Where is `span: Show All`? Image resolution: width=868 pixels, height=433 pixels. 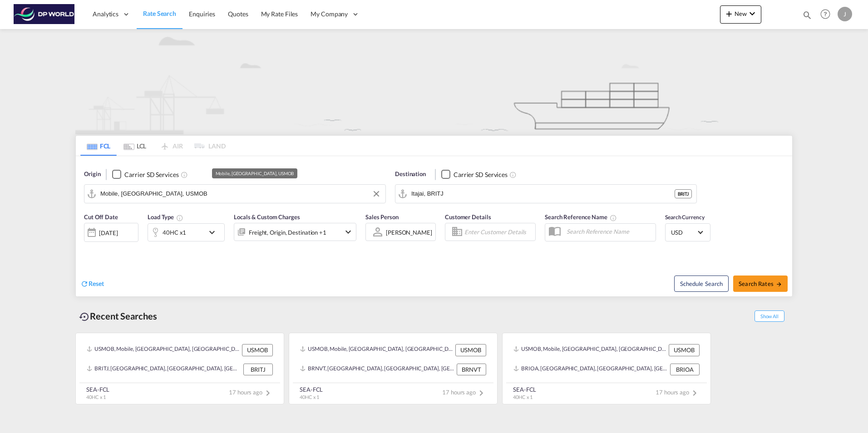 span: Show All is located at coordinates (769, 316).